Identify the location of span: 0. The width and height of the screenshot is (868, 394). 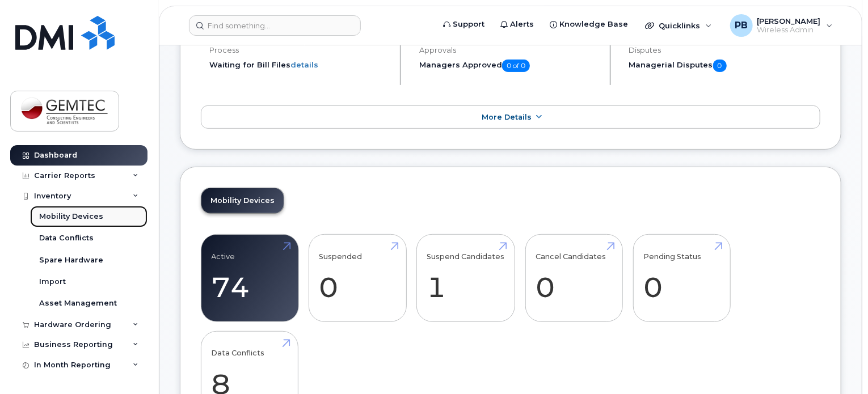
(720, 66).